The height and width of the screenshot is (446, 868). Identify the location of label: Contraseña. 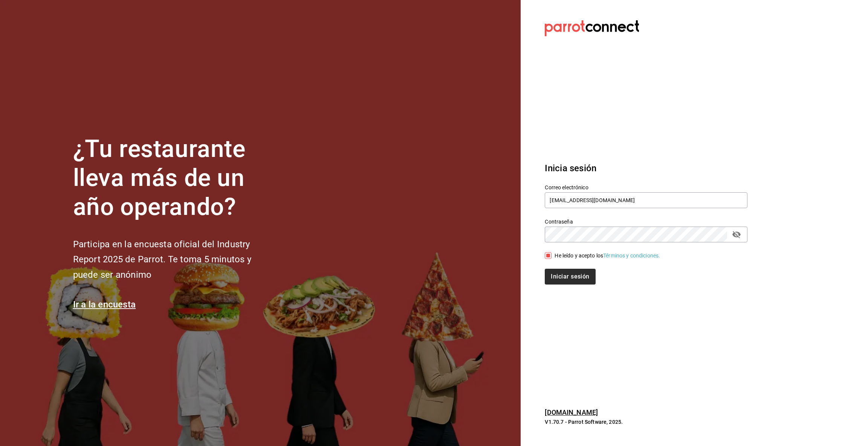
(646, 222).